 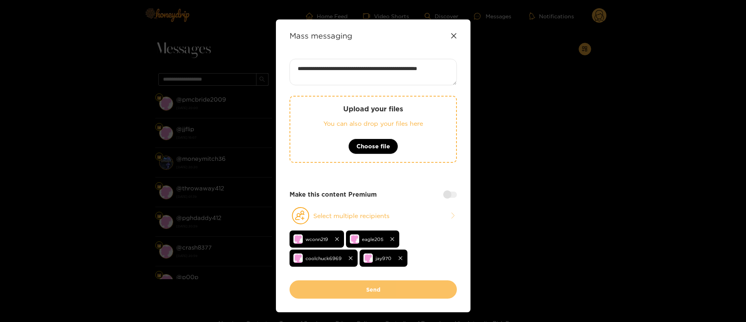 What do you see at coordinates (373, 146) in the screenshot?
I see `button: Choose file` at bounding box center [373, 146].